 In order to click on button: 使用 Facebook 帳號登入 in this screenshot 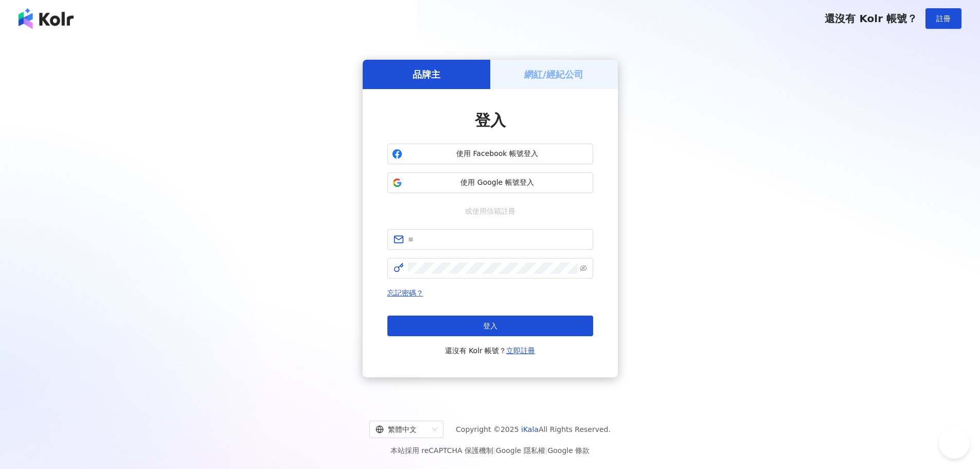, I will do `click(490, 154)`.